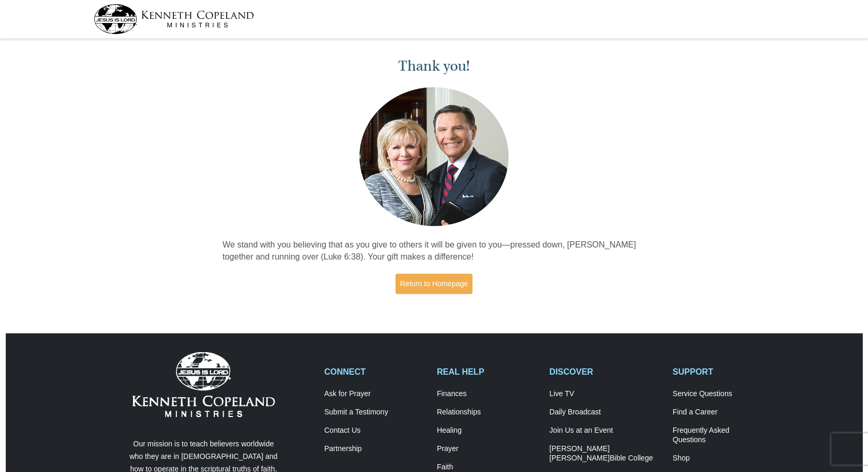  Describe the element at coordinates (606, 431) in the screenshot. I see `a: Join Us at an Event` at that location.